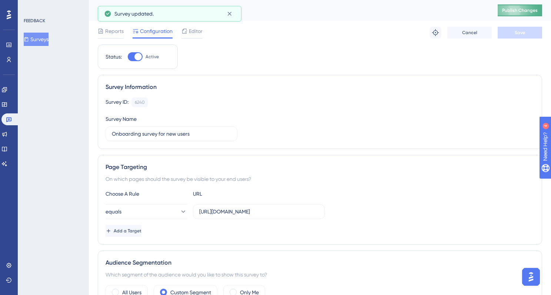  I want to click on button: Surveys, so click(36, 39).